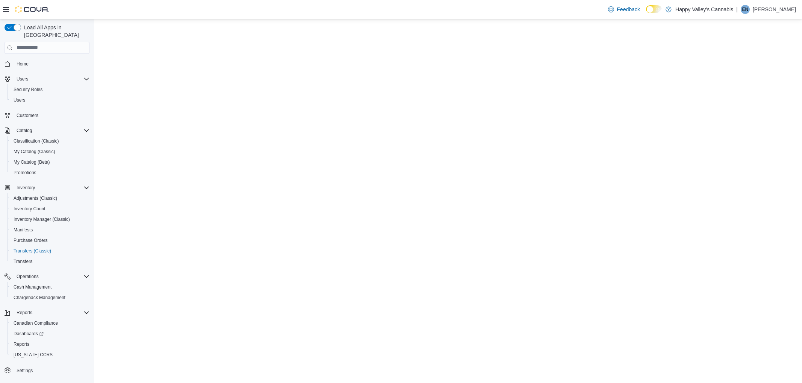  I want to click on button: My Catalog (Beta), so click(50, 162).